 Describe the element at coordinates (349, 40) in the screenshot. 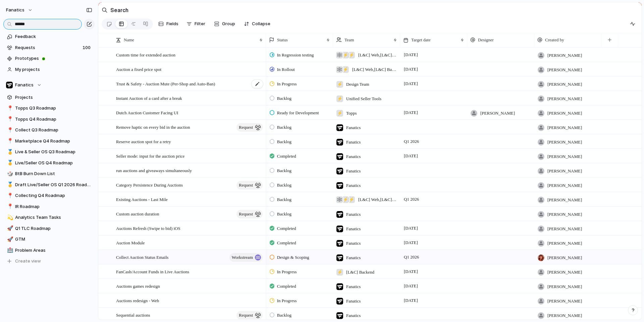

I see `span: Team` at that location.